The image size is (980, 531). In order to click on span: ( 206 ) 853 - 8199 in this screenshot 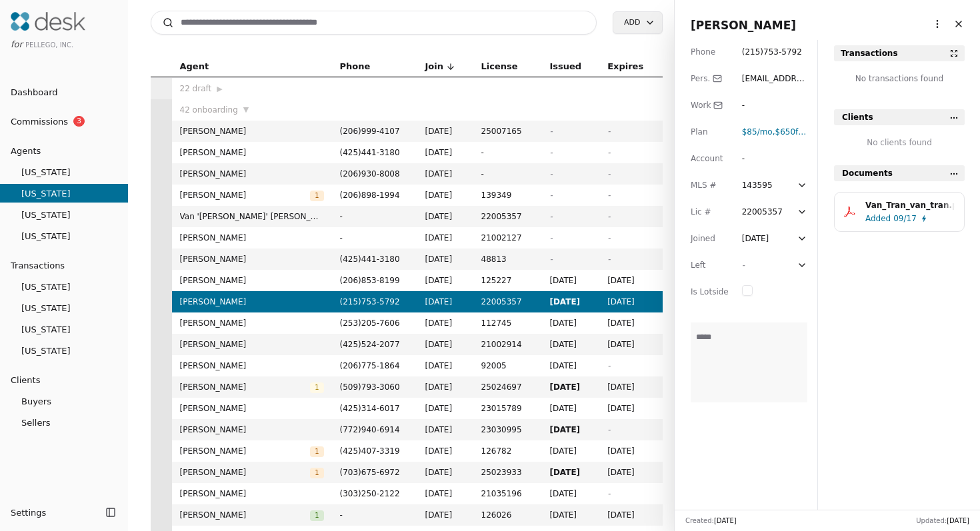, I will do `click(370, 280)`.